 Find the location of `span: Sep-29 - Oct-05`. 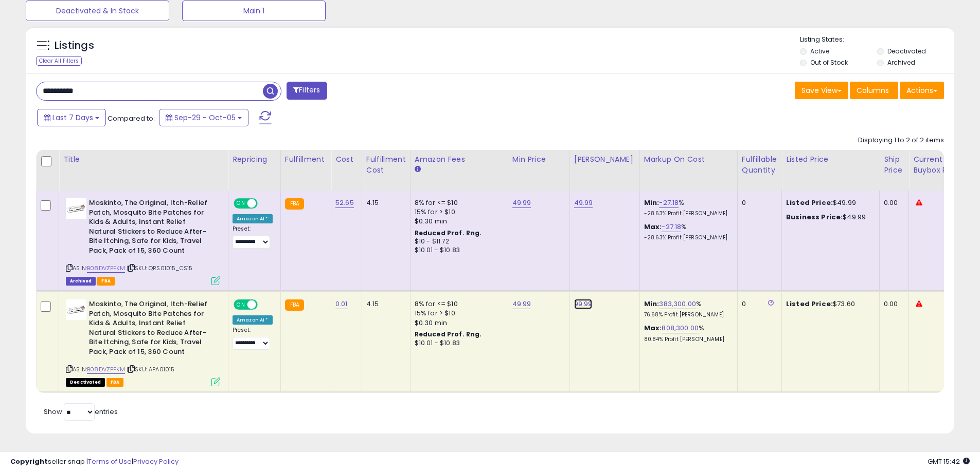

span: Sep-29 - Oct-05 is located at coordinates (204, 117).